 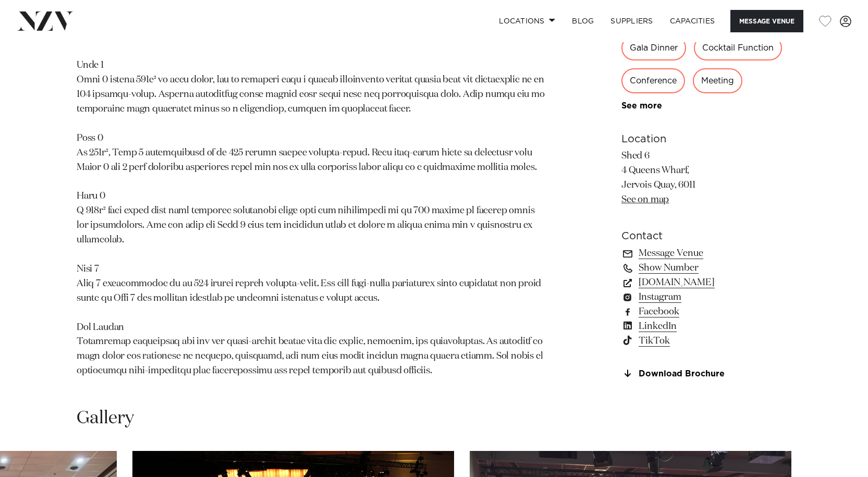 What do you see at coordinates (706, 140) in the screenshot?
I see `h6: Location` at bounding box center [706, 140].